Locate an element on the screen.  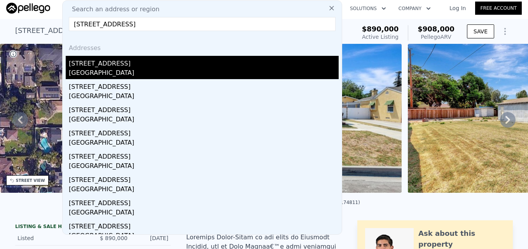
button: SAVE is located at coordinates (480, 31).